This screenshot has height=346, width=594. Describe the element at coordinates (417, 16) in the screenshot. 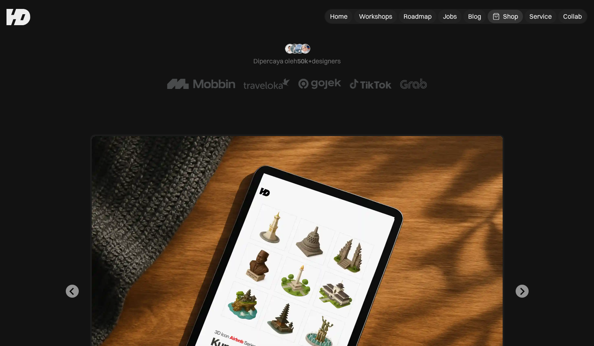

I see `div: Roadmap` at that location.